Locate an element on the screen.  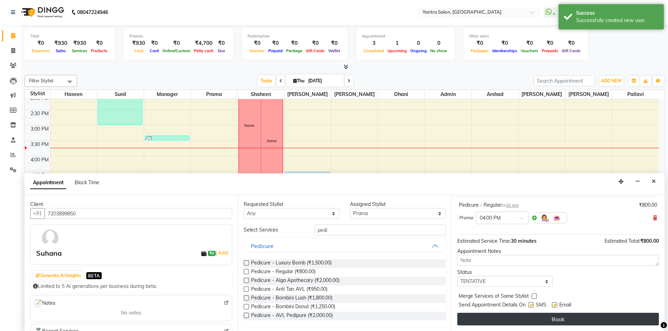
span: Packages is located at coordinates (479, 51).